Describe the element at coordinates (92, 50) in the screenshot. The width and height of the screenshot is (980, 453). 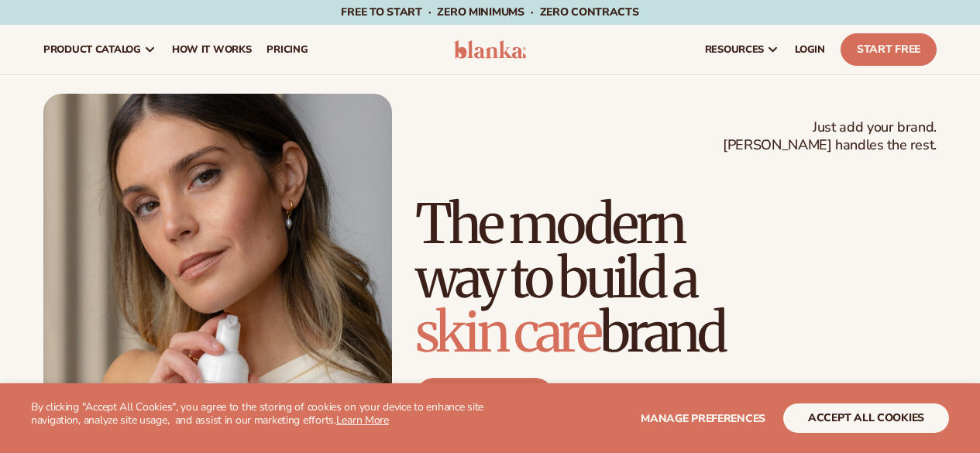
I see `span: product catalog` at that location.